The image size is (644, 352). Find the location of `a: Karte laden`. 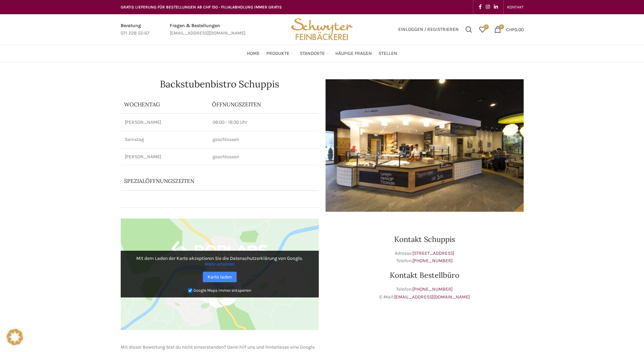

a: Karte laden is located at coordinates (220, 277).